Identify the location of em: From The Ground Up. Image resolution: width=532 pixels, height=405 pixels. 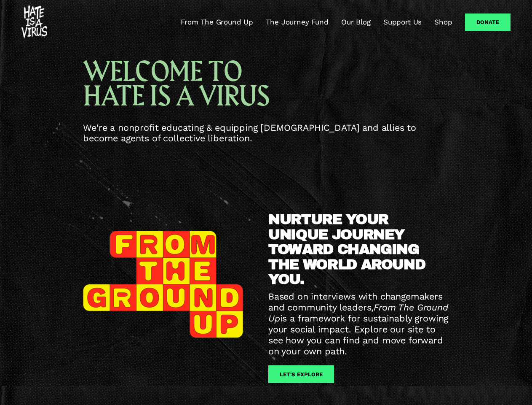
(360, 312).